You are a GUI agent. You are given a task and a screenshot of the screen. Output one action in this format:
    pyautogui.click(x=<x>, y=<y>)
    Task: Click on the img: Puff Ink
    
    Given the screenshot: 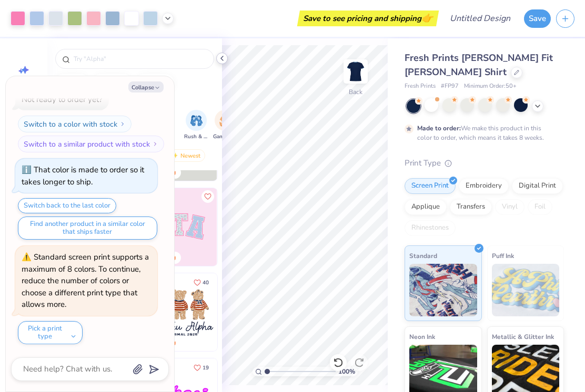 What is the action you would take?
    pyautogui.click(x=526, y=290)
    